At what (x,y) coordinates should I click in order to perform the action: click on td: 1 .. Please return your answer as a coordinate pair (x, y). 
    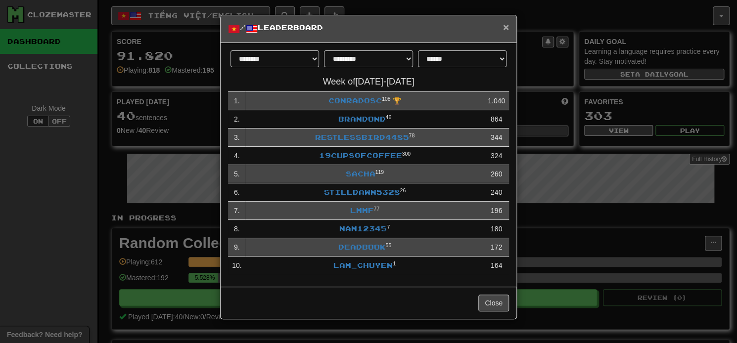
    Looking at the image, I should click on (236, 101).